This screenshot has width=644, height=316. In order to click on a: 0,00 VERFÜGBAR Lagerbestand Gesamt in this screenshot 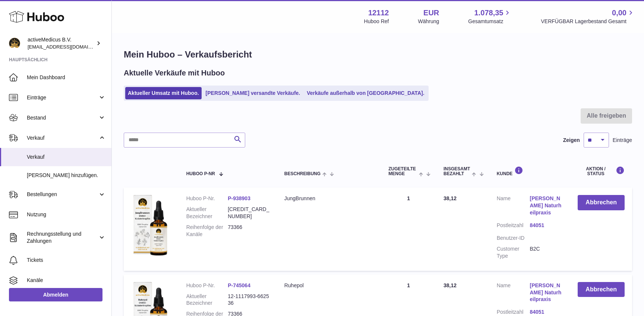, I will do `click(588, 16)`.